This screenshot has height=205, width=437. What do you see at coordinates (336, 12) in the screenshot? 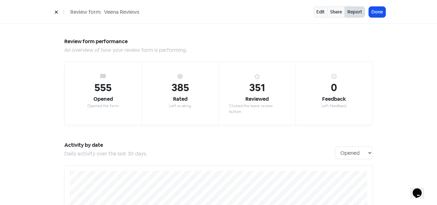
I see `a: Share` at bounding box center [336, 12].